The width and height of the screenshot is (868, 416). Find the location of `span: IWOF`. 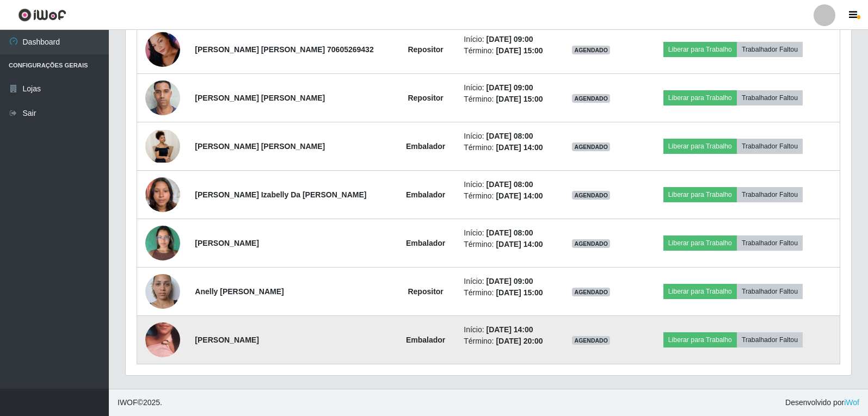

span: IWOF is located at coordinates (127, 403).